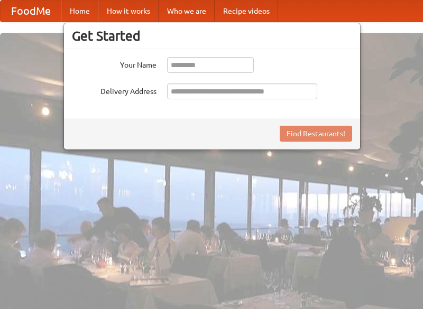 The height and width of the screenshot is (309, 423). I want to click on a: Recipe videos, so click(246, 11).